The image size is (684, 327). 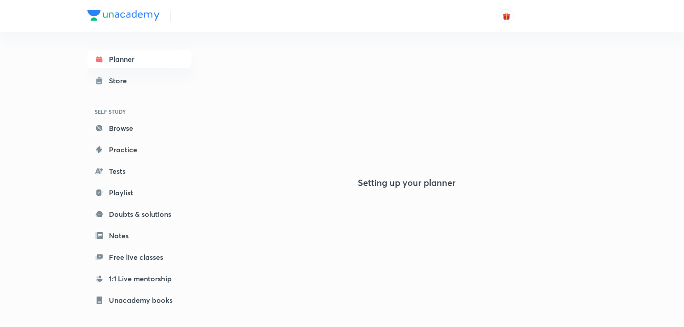 What do you see at coordinates (139, 279) in the screenshot?
I see `a: 1:1 Live mentorship` at bounding box center [139, 279].